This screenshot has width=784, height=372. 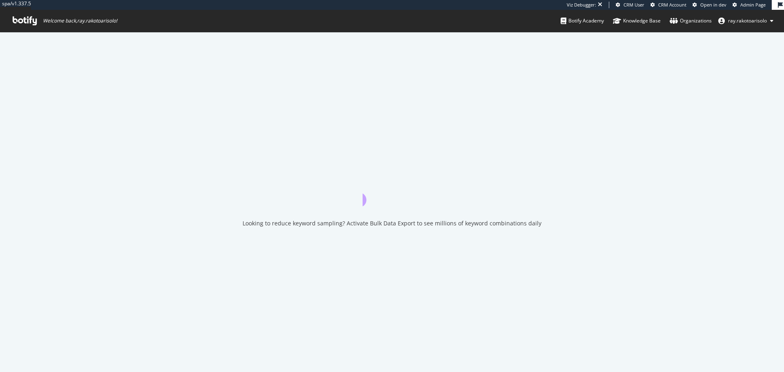 What do you see at coordinates (392, 223) in the screenshot?
I see `div: Looking to reduce keyword sampling? Activate Bulk Data Export to see millions of keyword combinat...` at bounding box center [392, 223].